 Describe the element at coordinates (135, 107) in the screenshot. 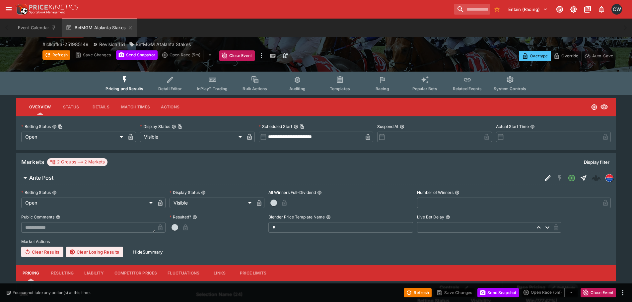

I see `button: Match Times` at that location.